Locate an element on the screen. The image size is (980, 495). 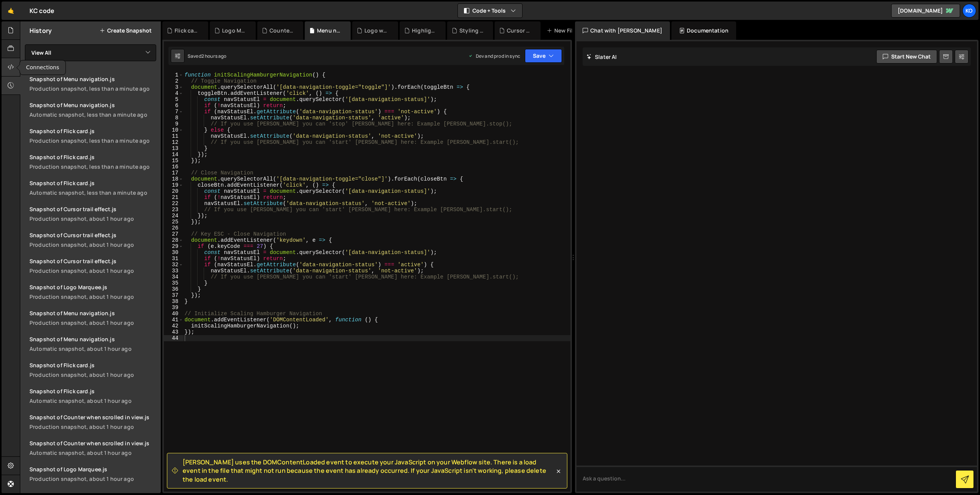
div: Highlight text on Scroll.js is located at coordinates (424, 31).